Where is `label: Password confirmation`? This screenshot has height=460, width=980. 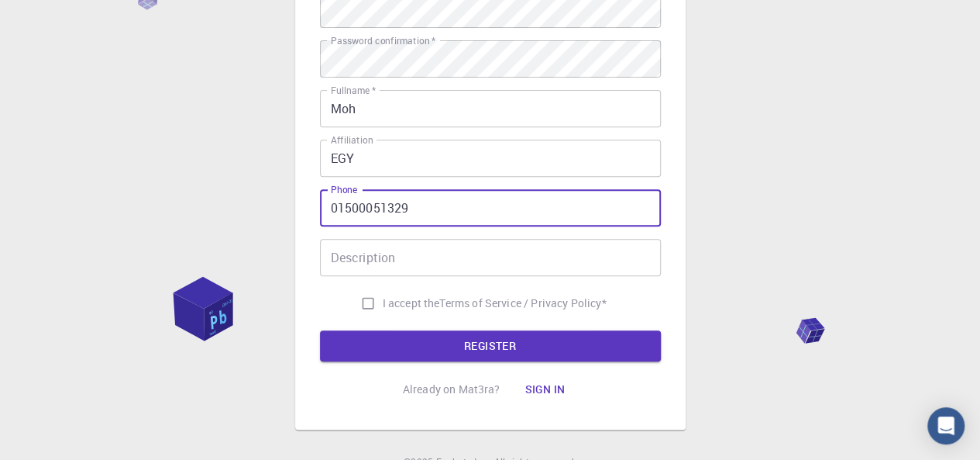
label: Password confirmation is located at coordinates (383, 40).